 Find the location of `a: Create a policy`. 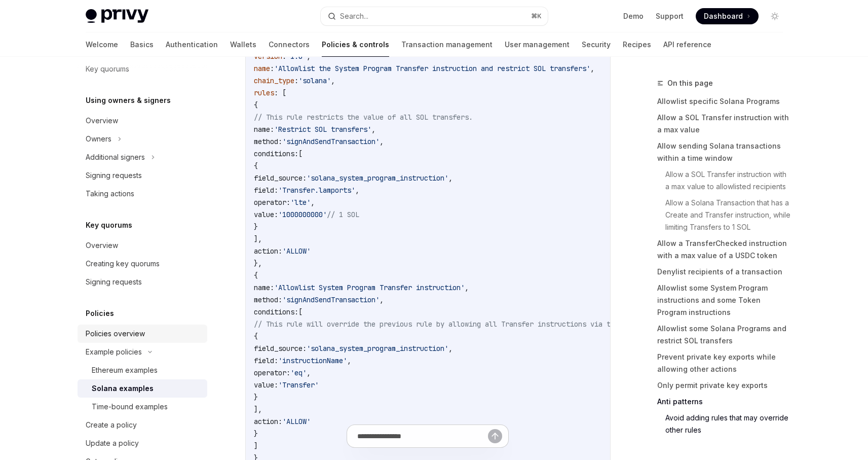

a: Create a policy is located at coordinates (142, 425).